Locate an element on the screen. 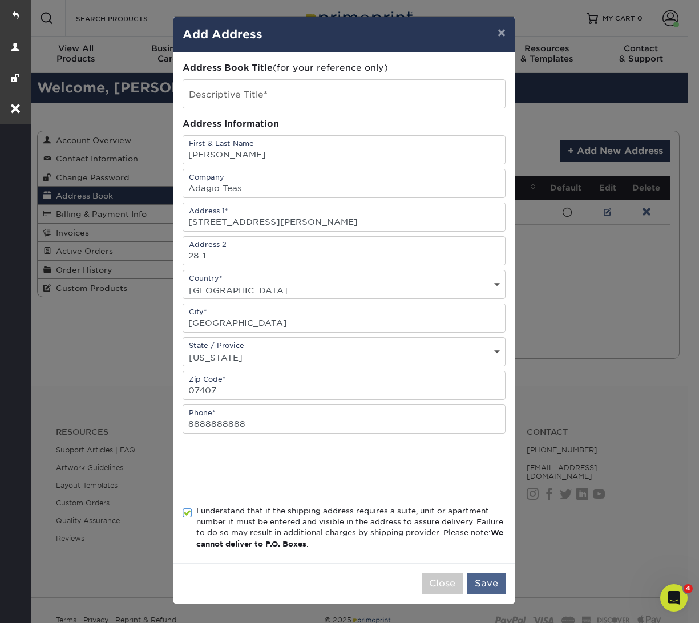 The height and width of the screenshot is (623, 699). span: Address Book Title is located at coordinates (228, 67).